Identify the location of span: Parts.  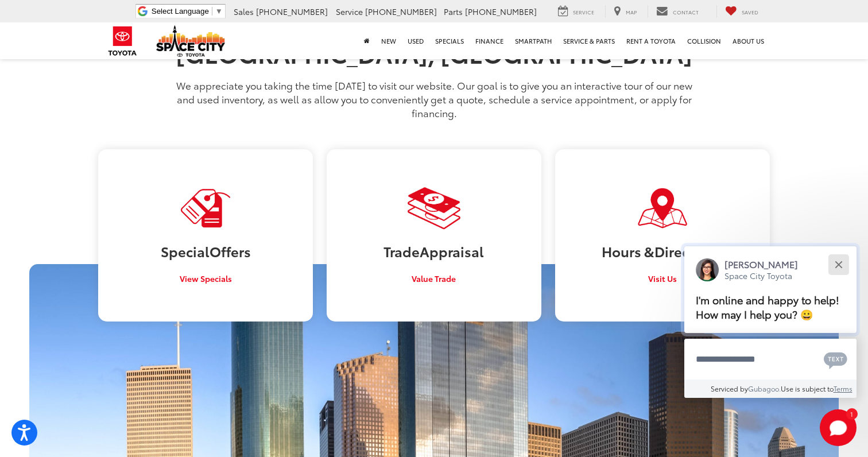
(452, 12).